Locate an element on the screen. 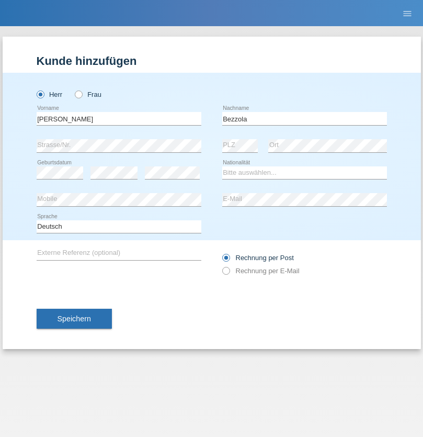 Image resolution: width=423 pixels, height=437 pixels. label: Herr is located at coordinates (50, 94).